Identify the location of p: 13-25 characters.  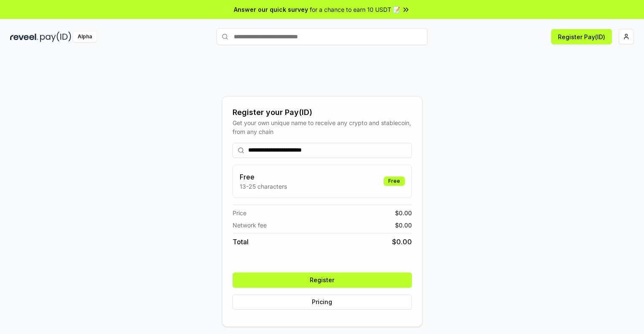
(263, 186).